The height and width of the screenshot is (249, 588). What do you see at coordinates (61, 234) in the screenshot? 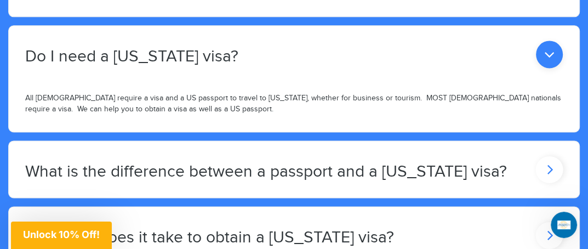
I see `span: Unlock 10% Off!` at bounding box center [61, 234].